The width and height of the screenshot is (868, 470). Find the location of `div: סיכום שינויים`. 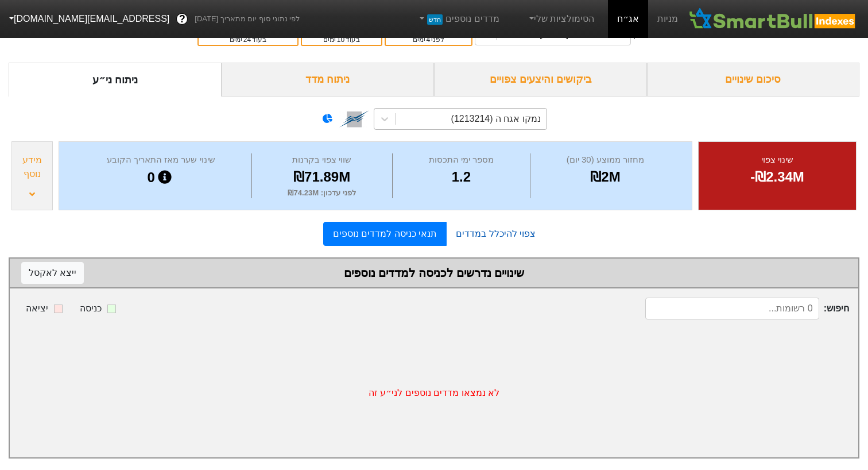

div: סיכום שינויים is located at coordinates (754, 79).